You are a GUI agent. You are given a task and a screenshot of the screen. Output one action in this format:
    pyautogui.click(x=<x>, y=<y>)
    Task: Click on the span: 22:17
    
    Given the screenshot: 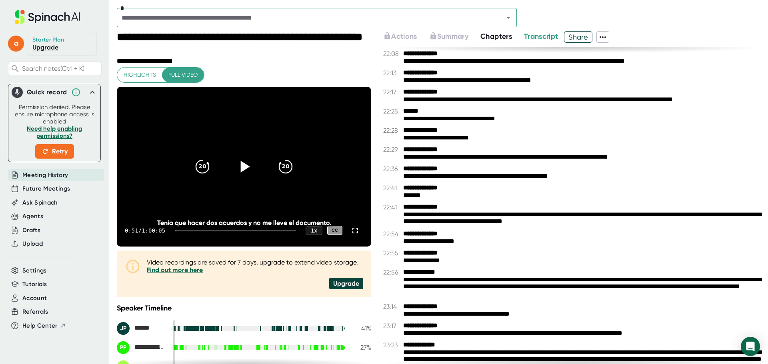 What is the action you would take?
    pyautogui.click(x=392, y=92)
    